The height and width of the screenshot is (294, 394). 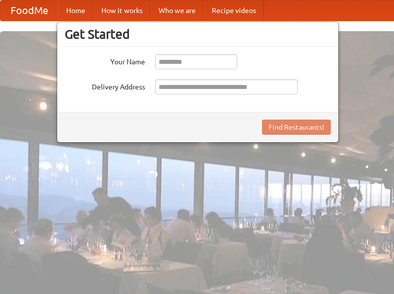 What do you see at coordinates (234, 11) in the screenshot?
I see `a: Recipe videos` at bounding box center [234, 11].